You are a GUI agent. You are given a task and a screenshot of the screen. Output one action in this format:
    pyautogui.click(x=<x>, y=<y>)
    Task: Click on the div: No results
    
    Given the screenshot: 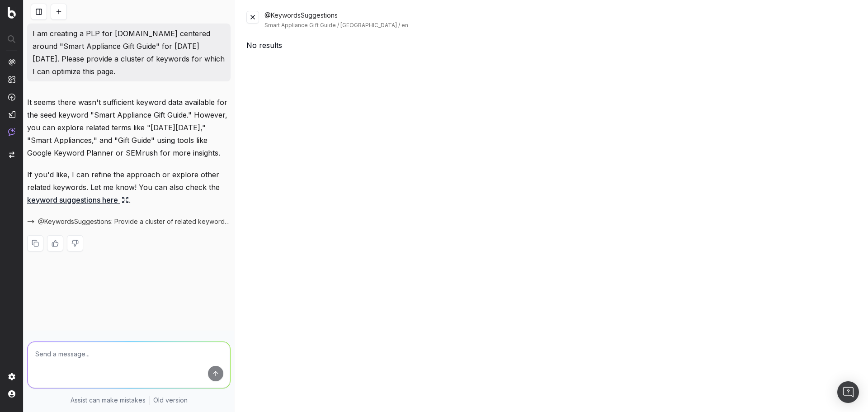 What is the action you would take?
    pyautogui.click(x=552, y=45)
    